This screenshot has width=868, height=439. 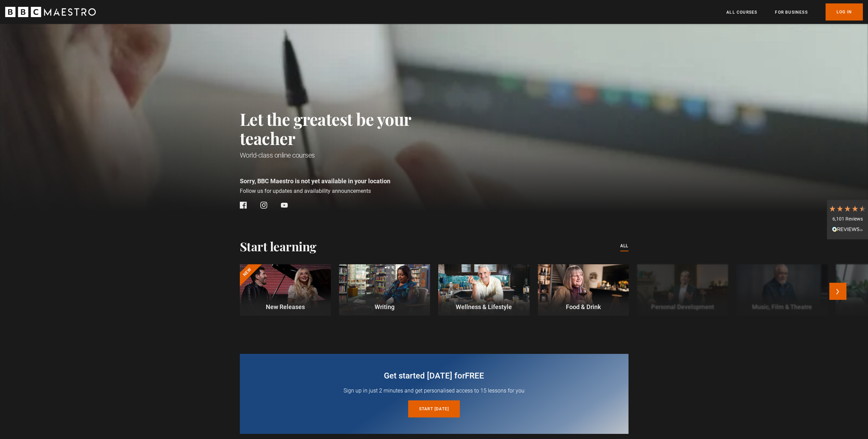 What do you see at coordinates (682, 306) in the screenshot?
I see `p: Personal Development` at bounding box center [682, 306].